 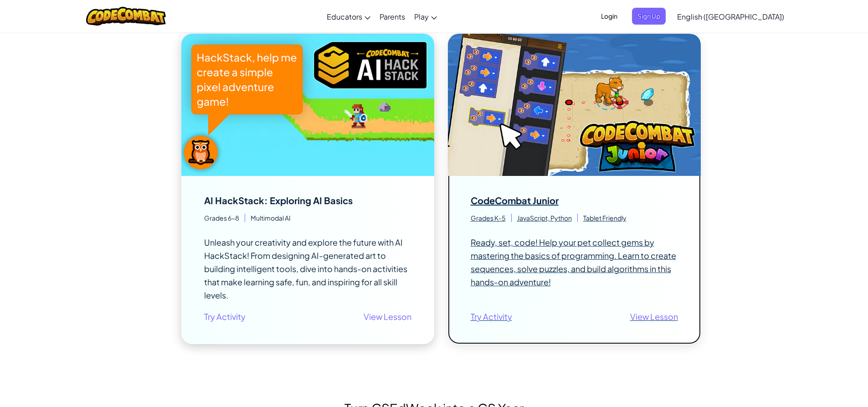 What do you see at coordinates (308, 188) in the screenshot?
I see `a: Image to illustrate AI HackStack: Exploring AI Basics AI HackStack: Exploring AI Basics Unleash y...` at bounding box center [308, 188].